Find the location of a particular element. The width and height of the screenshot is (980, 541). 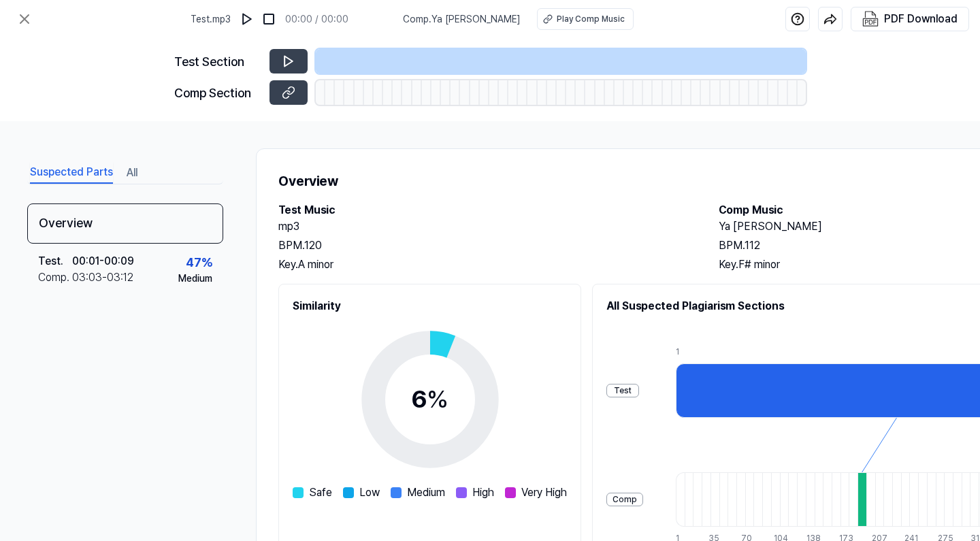

div: Test is located at coordinates (622, 391).